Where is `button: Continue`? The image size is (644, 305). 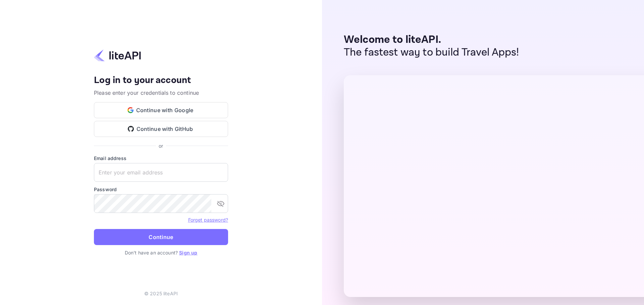
button: Continue is located at coordinates (161, 237).